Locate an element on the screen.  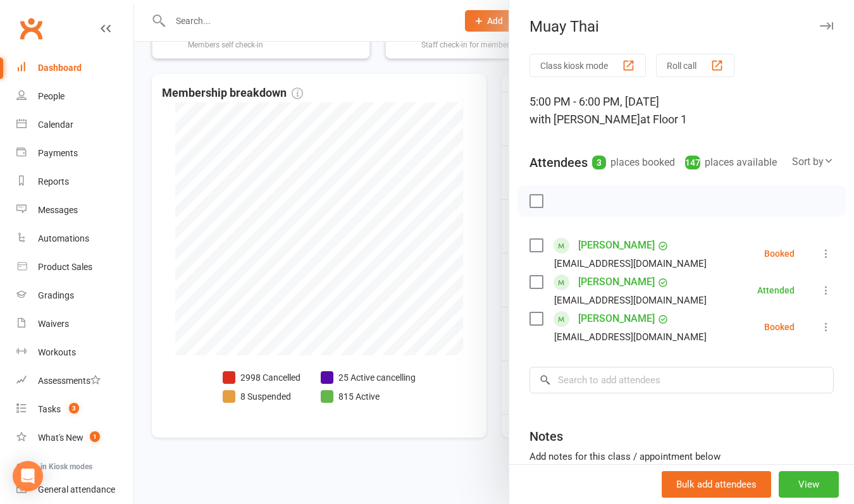
div: Dashboard is located at coordinates (60, 68).